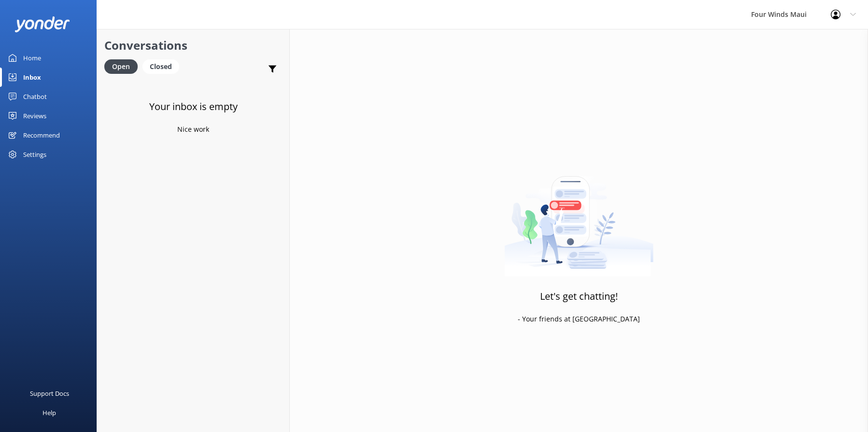  I want to click on div: Home, so click(32, 58).